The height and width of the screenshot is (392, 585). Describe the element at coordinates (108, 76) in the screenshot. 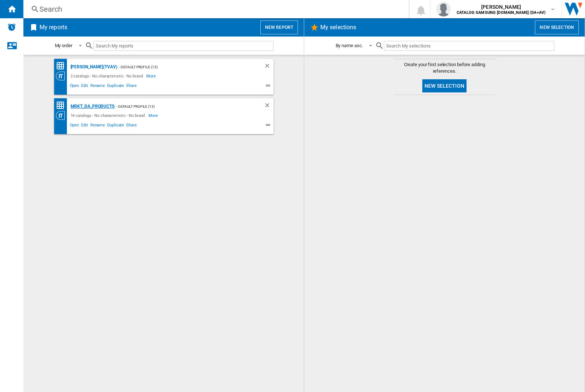

I see `div: 2 catalogs - No characteristic - No brand` at that location.